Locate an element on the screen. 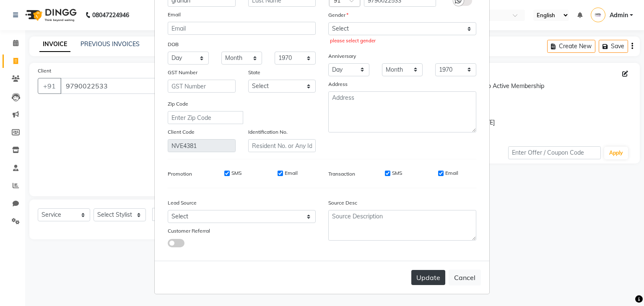  button: Cancel is located at coordinates (464, 277).